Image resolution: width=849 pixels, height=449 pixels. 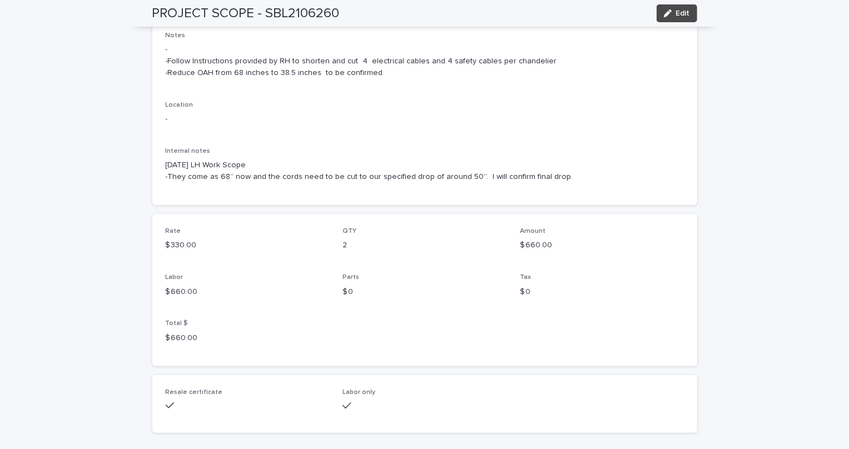 I want to click on p: - -Follow Instructions provided by RH to shorten and cut 4 electrical cables and 4 safety cables ..., so click(x=425, y=61).